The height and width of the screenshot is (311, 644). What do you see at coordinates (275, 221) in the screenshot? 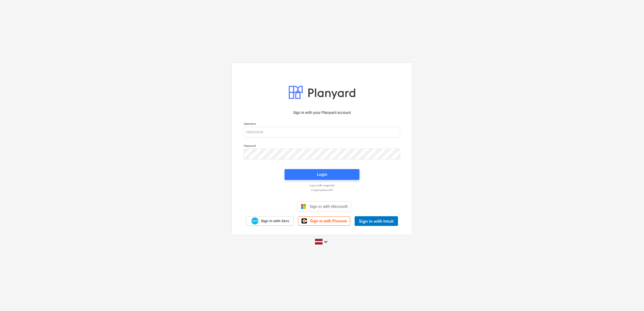
I see `span: Sign in with Xero` at bounding box center [275, 221].